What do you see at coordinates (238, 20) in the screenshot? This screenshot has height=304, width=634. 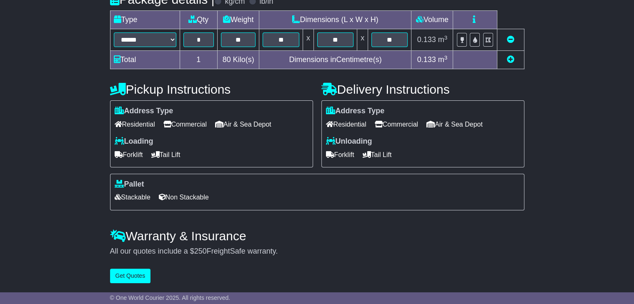 I see `td: Weight` at bounding box center [238, 20].